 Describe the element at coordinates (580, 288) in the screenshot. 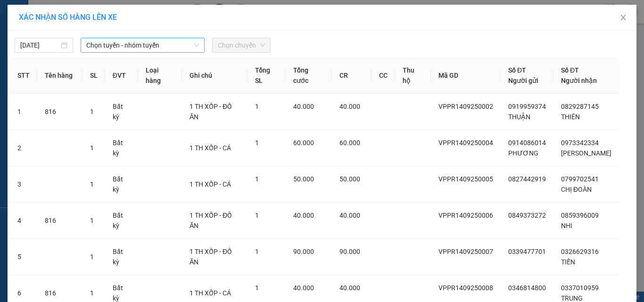

I see `span: 0337010959` at that location.